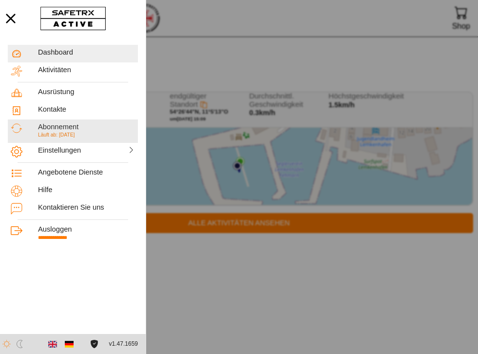  Describe the element at coordinates (69, 344) in the screenshot. I see `img: de.svg` at that location.